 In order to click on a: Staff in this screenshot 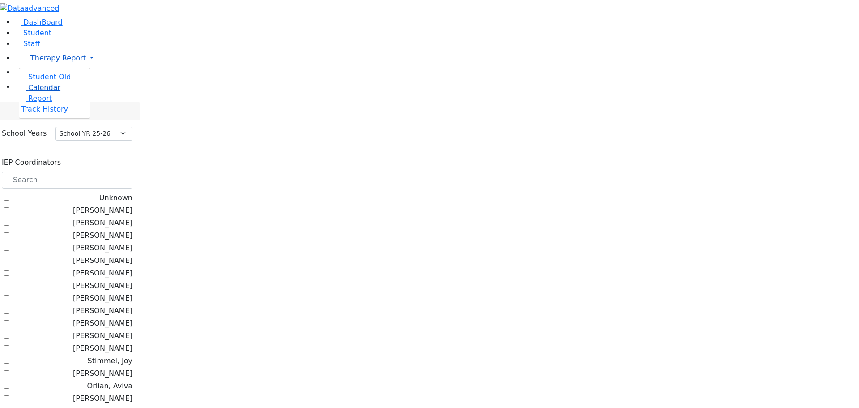, I will do `click(27, 43)`.